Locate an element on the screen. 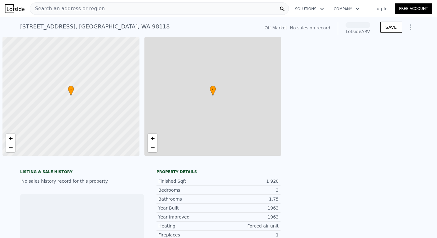 Image resolution: width=437 pixels, height=238 pixels. div: Fireplaces is located at coordinates (188, 235).